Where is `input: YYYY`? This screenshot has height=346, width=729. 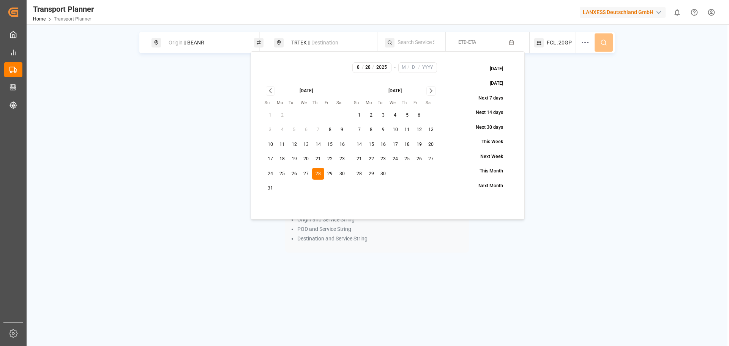
input: YYYY is located at coordinates (428, 68).